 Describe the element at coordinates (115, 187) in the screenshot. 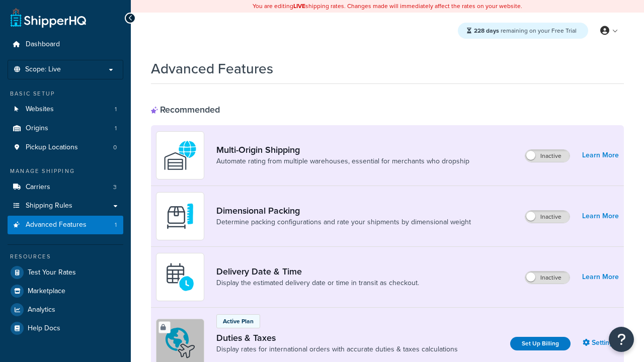

I see `span: 3` at that location.